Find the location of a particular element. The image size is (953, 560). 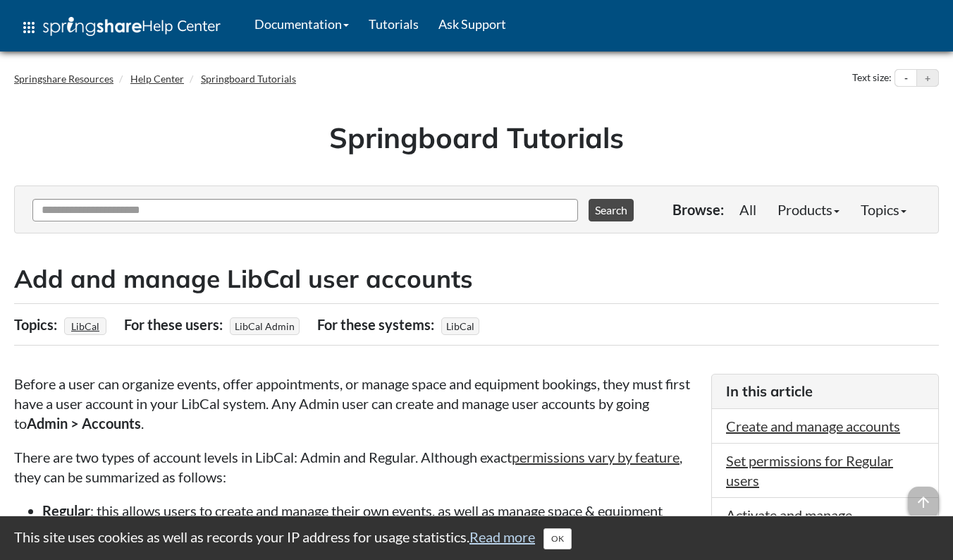

a: LibCal is located at coordinates (85, 325).